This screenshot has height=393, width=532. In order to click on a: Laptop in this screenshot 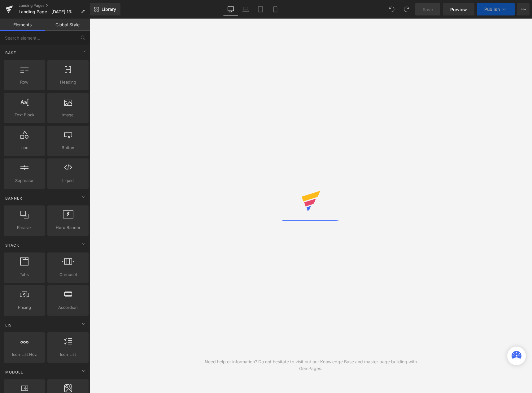, I will do `click(246, 9)`.